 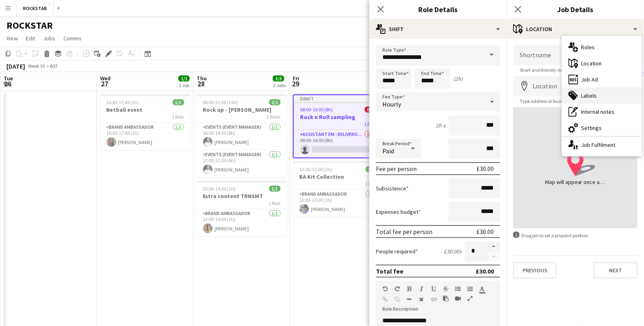 What do you see at coordinates (404, 231) in the screenshot?
I see `div: Total fee per person` at bounding box center [404, 231].